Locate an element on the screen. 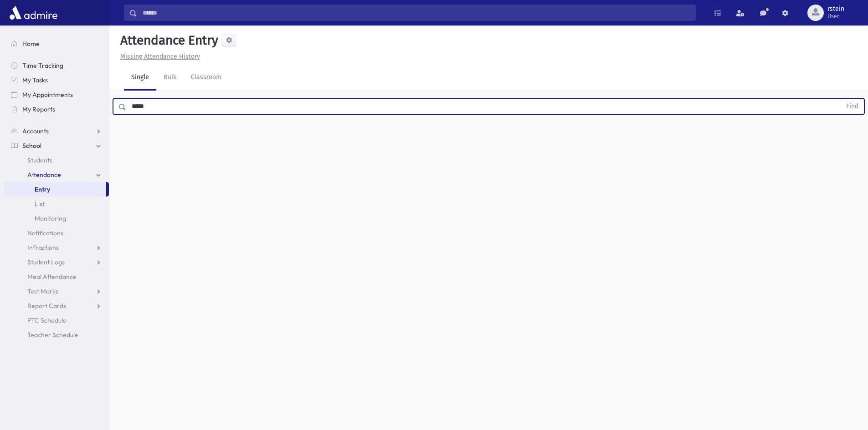 Image resolution: width=868 pixels, height=430 pixels. a: Entry is located at coordinates (55, 189).